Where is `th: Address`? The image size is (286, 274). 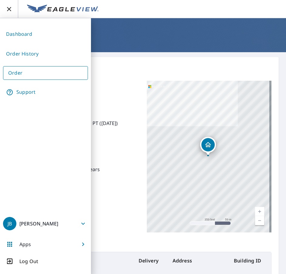 th: Address is located at coordinates (199, 261).